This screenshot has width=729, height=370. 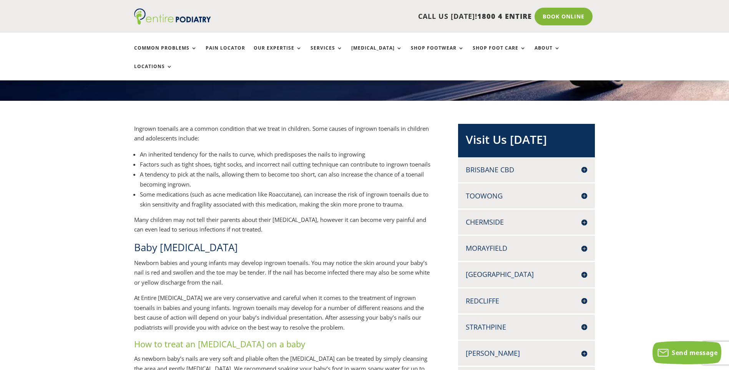 I want to click on p: Ingrown toenails are a common condition that we treat in children. Some causes of ingrown toenail..., so click(x=284, y=136).